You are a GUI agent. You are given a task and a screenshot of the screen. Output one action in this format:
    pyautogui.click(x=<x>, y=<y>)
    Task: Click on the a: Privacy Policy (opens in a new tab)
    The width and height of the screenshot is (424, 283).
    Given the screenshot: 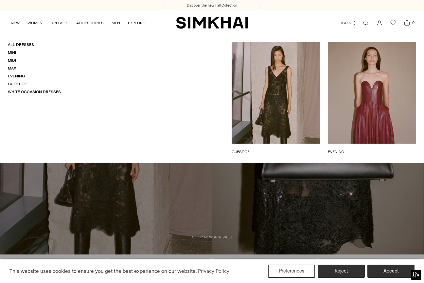 What is the action you would take?
    pyautogui.click(x=214, y=271)
    